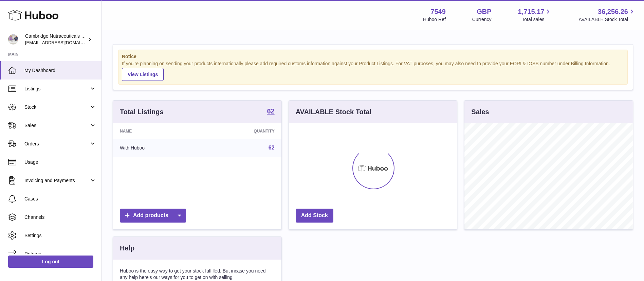 This screenshot has height=281, width=644. Describe the element at coordinates (142, 74) in the screenshot. I see `a: View Listings` at that location.